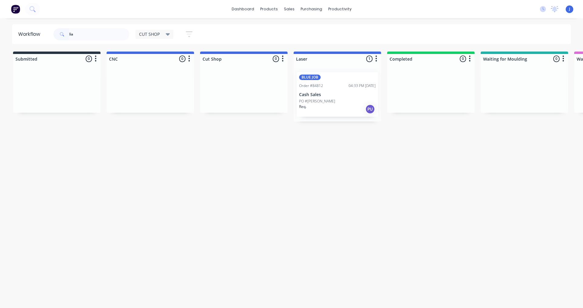 The image size is (583, 308). What do you see at coordinates (570, 9) in the screenshot?
I see `span: J` at bounding box center [570, 9].